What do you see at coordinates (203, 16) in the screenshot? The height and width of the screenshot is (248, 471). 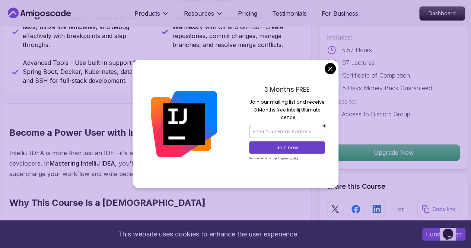 I see `button: Resources` at bounding box center [203, 16].